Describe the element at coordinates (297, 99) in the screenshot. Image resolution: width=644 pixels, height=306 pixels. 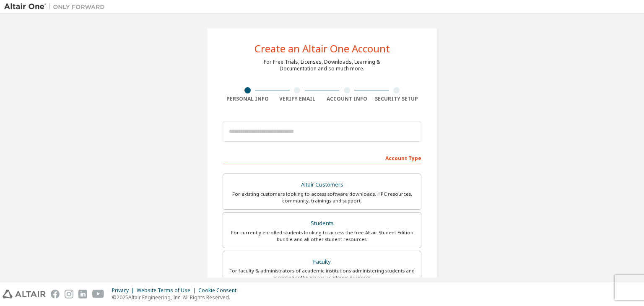
I see `div: Verify Email` at that location.